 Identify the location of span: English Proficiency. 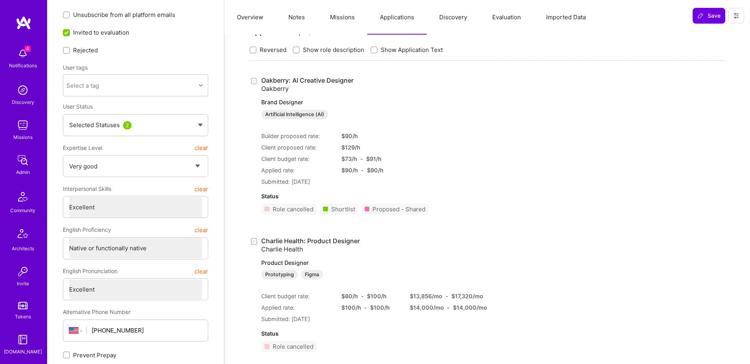
(87, 230).